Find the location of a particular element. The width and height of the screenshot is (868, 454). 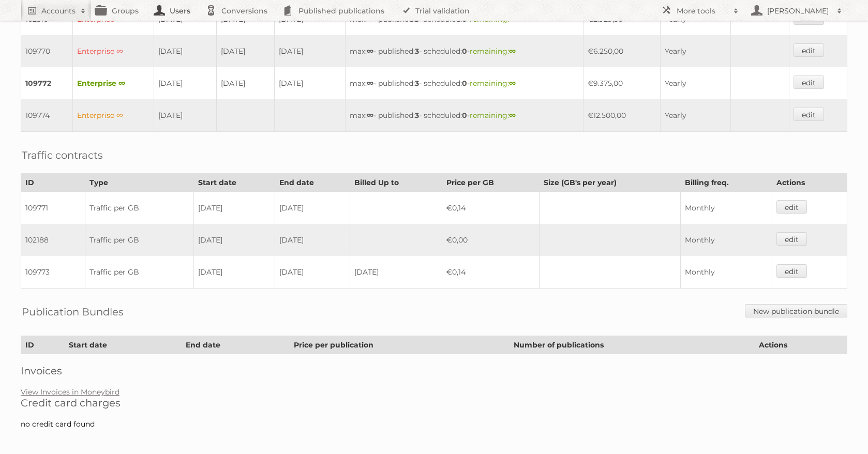

h2: Credit card charges is located at coordinates (434, 402).